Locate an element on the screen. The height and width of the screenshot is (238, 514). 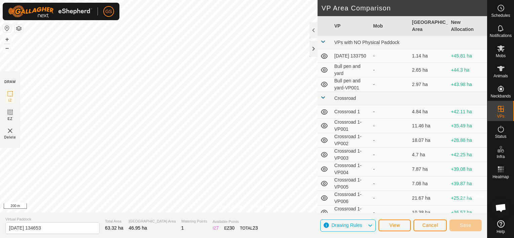
span: Notifications is located at coordinates (500, 36).